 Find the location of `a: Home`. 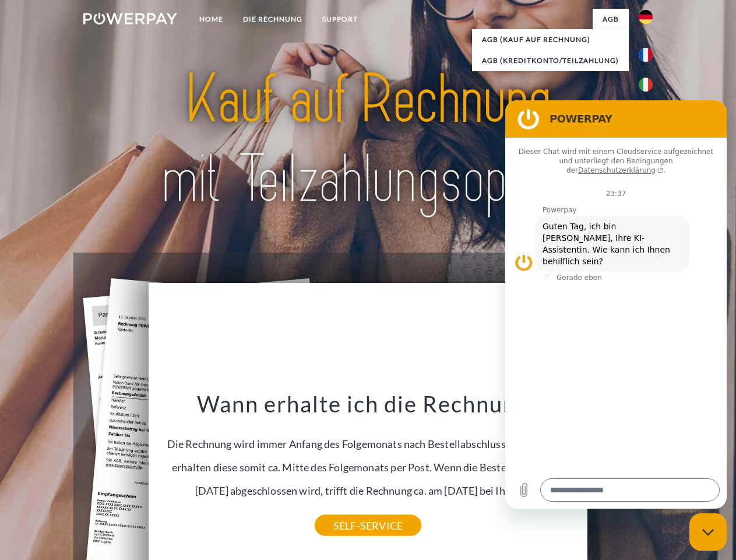

a: Home is located at coordinates (211, 20).